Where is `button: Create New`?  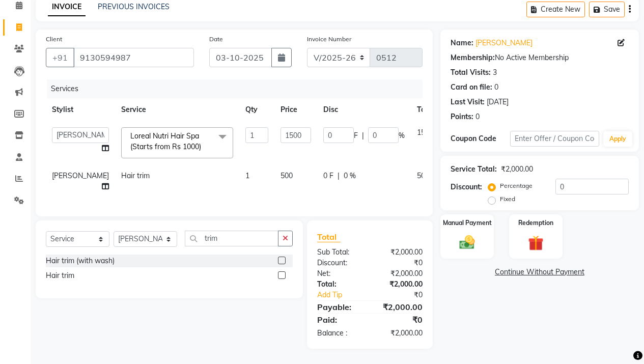 button: Create New is located at coordinates (556, 9).